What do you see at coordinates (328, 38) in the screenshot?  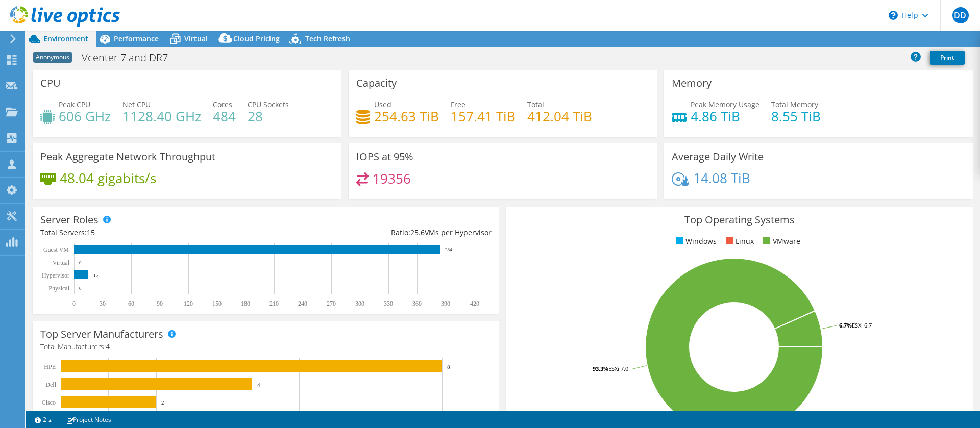 I see `span: Tech Refresh` at bounding box center [328, 38].